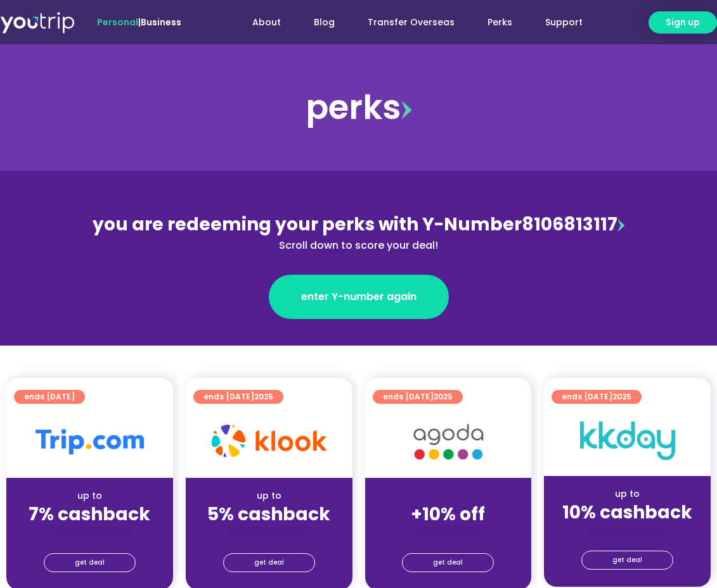 This screenshot has width=717, height=588. Describe the element at coordinates (627, 512) in the screenshot. I see `strong: 10% cashback` at that location.